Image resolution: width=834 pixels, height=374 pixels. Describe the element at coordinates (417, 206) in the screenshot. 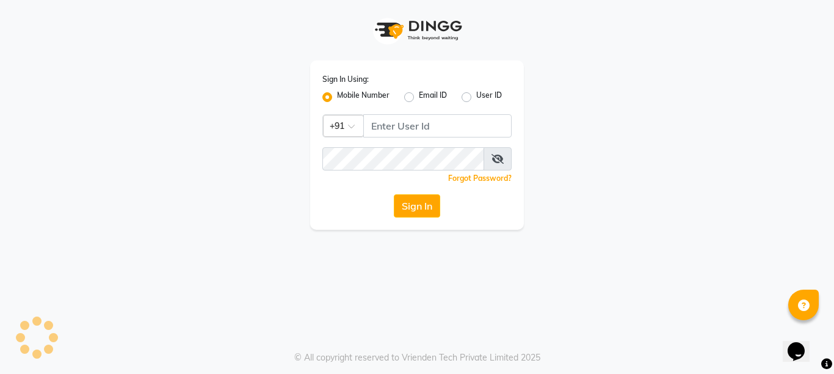

I see `button: Sign In` at that location.